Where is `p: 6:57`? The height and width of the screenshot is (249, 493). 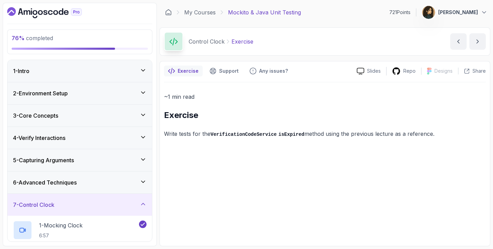 p: 6:57 is located at coordinates (61, 235).